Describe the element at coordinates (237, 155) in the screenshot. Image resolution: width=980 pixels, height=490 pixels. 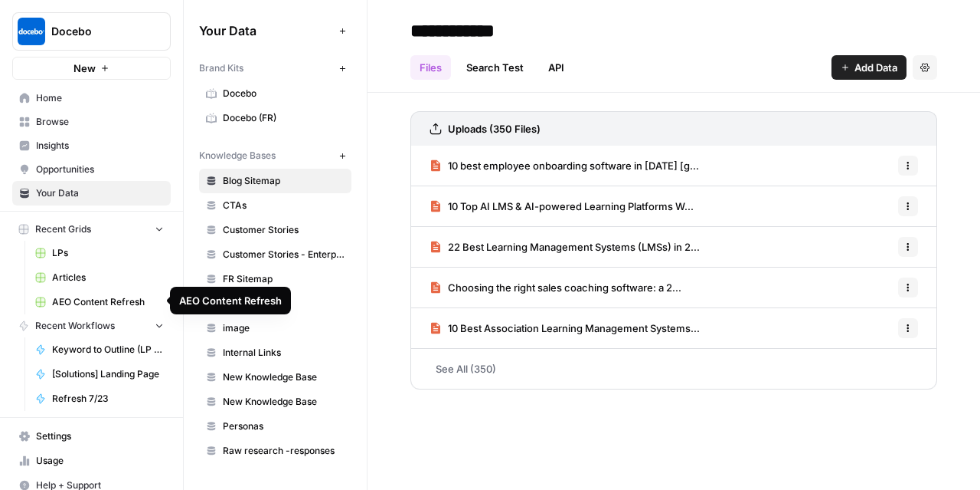
I see `span: Knowledge Bases` at that location.